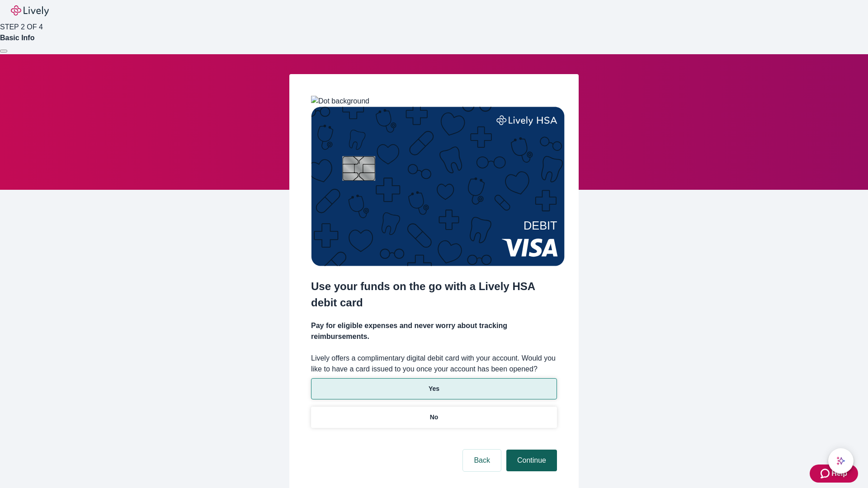 This screenshot has height=488, width=868. What do you see at coordinates (30, 11) in the screenshot?
I see `img: Lively` at bounding box center [30, 11].